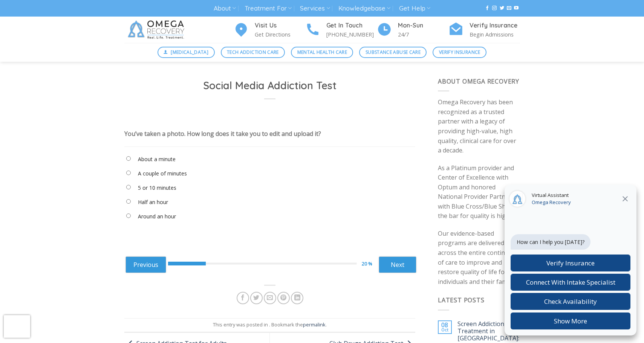  I want to click on a: Verify Insurance, so click(459, 52).